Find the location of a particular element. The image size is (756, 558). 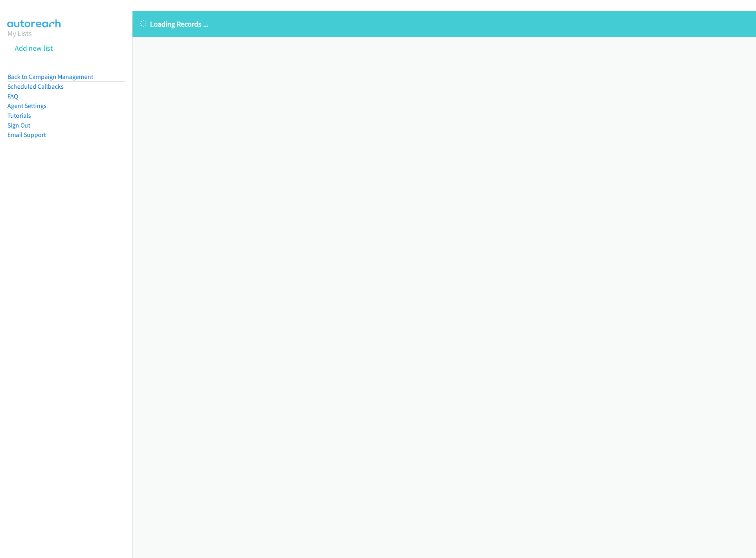

a: FAQ is located at coordinates (13, 96).